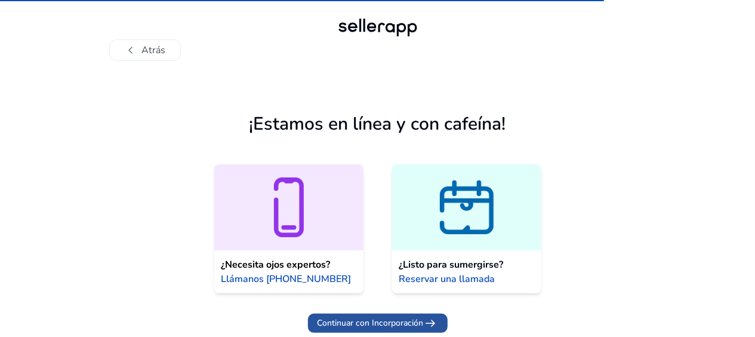 This screenshot has width=755, height=337. Describe the element at coordinates (276, 265) in the screenshot. I see `span: ¿Necesita ojos expertos?` at that location.